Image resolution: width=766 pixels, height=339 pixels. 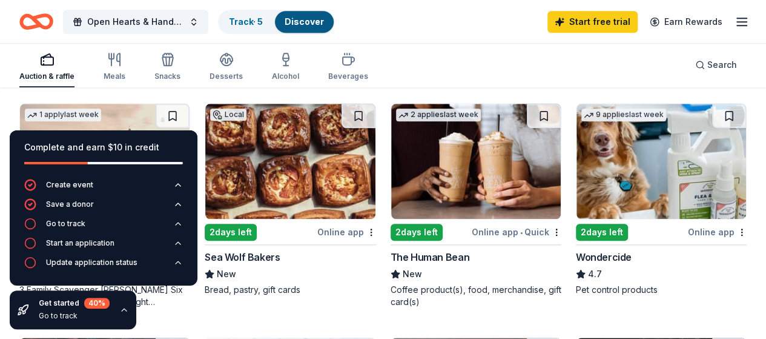 I want to click on a: Image for The Human Bean2 applieslast week2days leftOnline app•QuickThe Human BeanNewCoffee produ..., so click(x=476, y=205).